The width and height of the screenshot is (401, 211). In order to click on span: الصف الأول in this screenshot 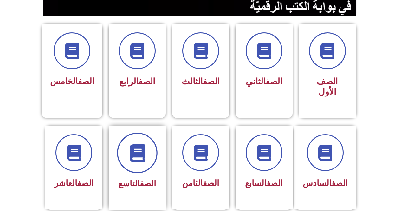, I will do `click(327, 87)`.